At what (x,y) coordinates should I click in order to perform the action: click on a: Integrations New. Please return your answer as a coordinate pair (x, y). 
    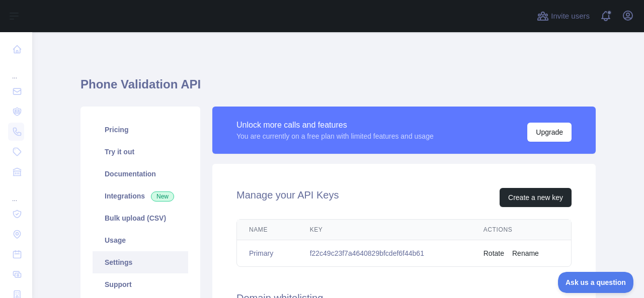
    Looking at the image, I should click on (141, 196).